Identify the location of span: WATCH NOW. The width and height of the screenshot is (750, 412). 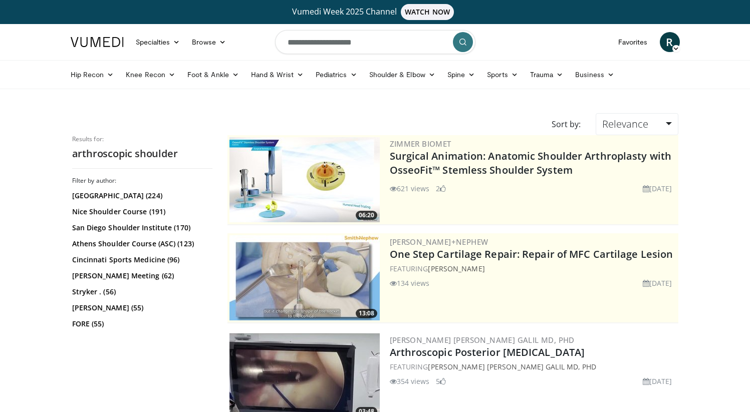
(427, 12).